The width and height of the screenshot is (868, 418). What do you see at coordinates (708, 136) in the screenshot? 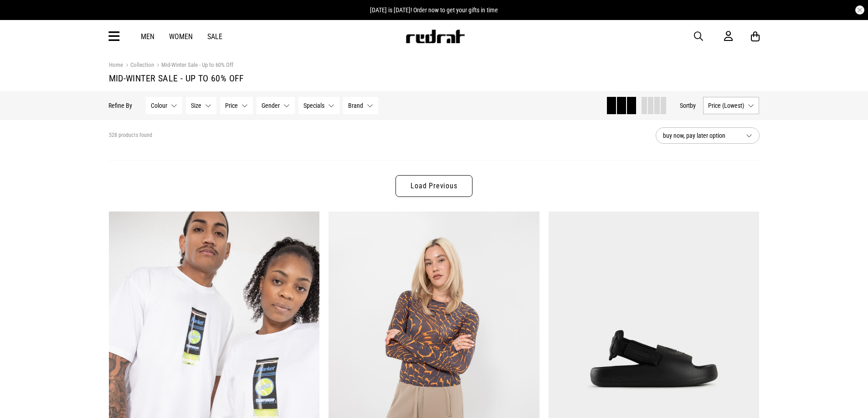
I see `button: buy now, pay later option` at bounding box center [708, 136].